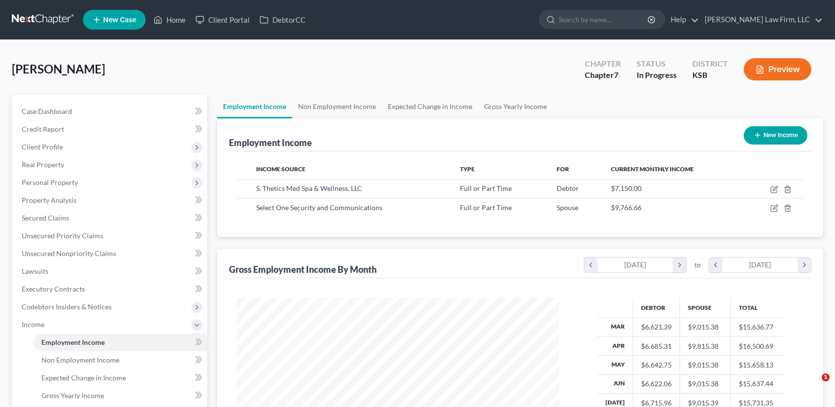 The height and width of the screenshot is (407, 835). I want to click on div: $6,685.31, so click(656, 346).